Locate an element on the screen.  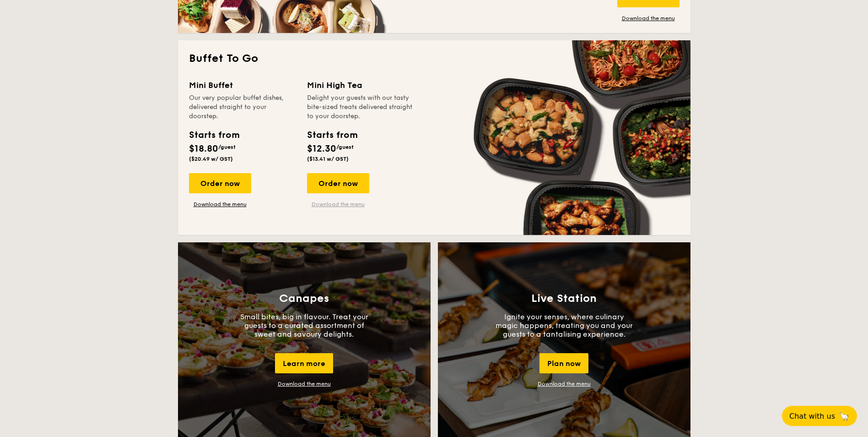
h3: Live Station is located at coordinates (564, 299).